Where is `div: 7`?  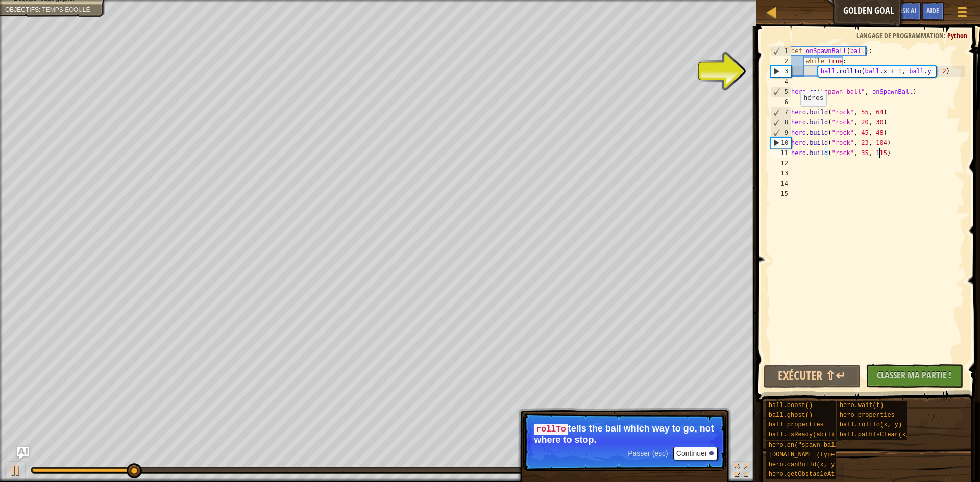 div: 7 is located at coordinates (780, 113).